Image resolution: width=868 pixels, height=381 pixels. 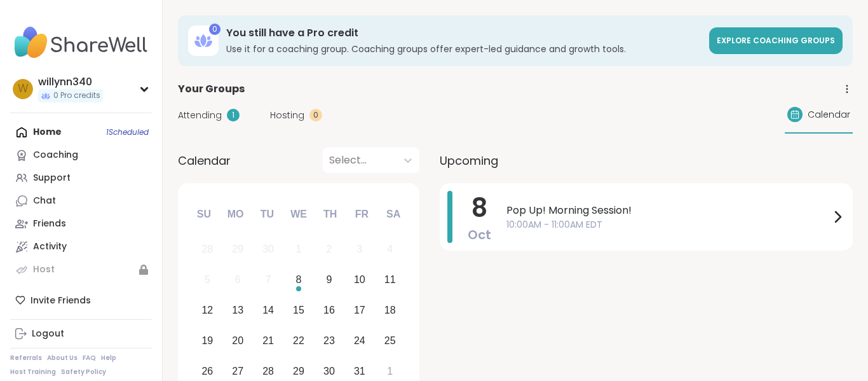 What do you see at coordinates (204, 214) in the screenshot?
I see `div: Su` at bounding box center [204, 214].